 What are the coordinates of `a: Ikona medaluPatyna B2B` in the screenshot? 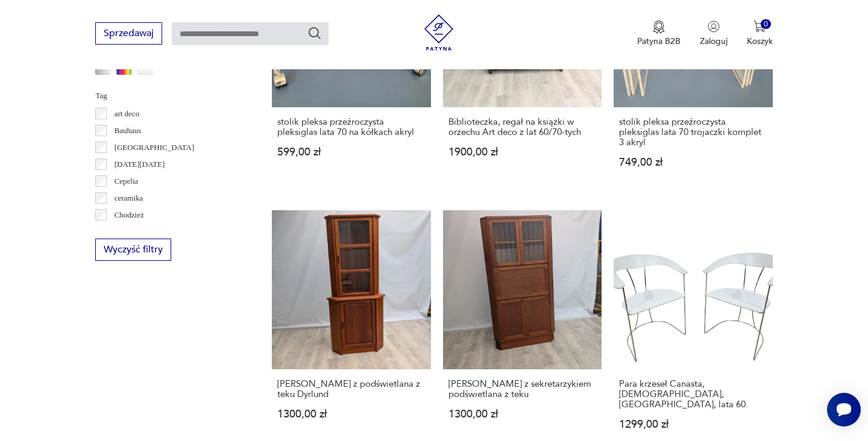 It's located at (659, 34).